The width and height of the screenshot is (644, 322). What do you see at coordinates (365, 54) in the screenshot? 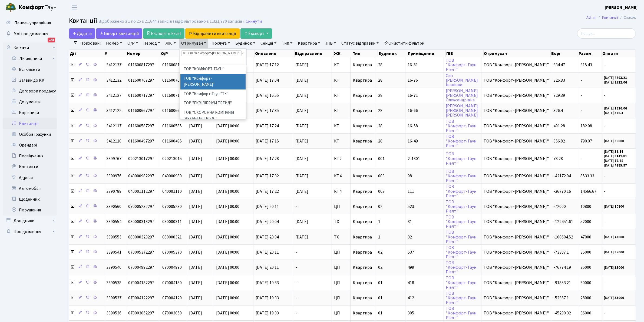
I see `th: Тип` at bounding box center [365, 54].